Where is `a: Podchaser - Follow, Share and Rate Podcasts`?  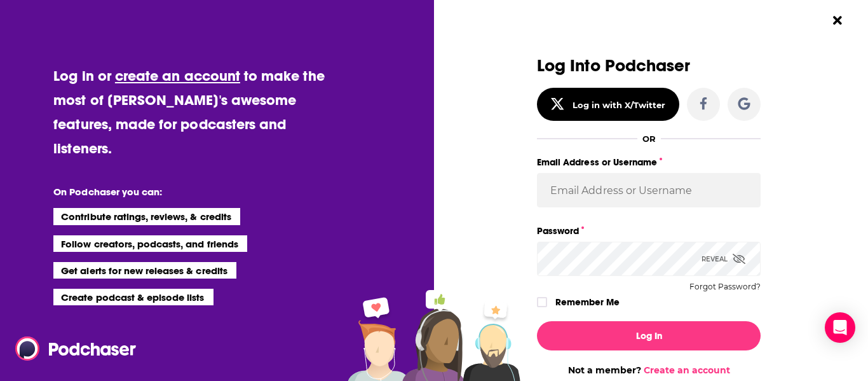
a: Podchaser - Follow, Share and Rate Podcasts is located at coordinates (71, 348).